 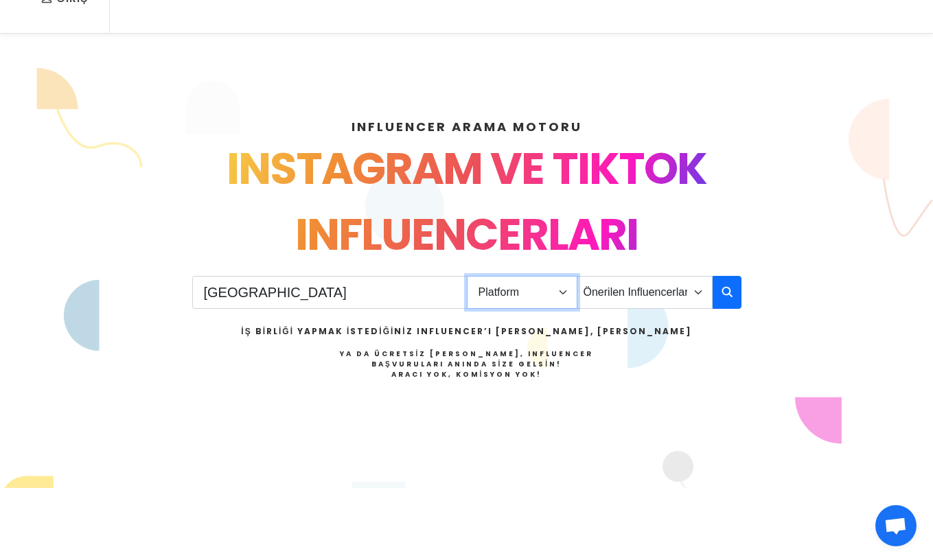 I want to click on h4: INFLUENCER ARAMA MOTORU, so click(x=466, y=126).